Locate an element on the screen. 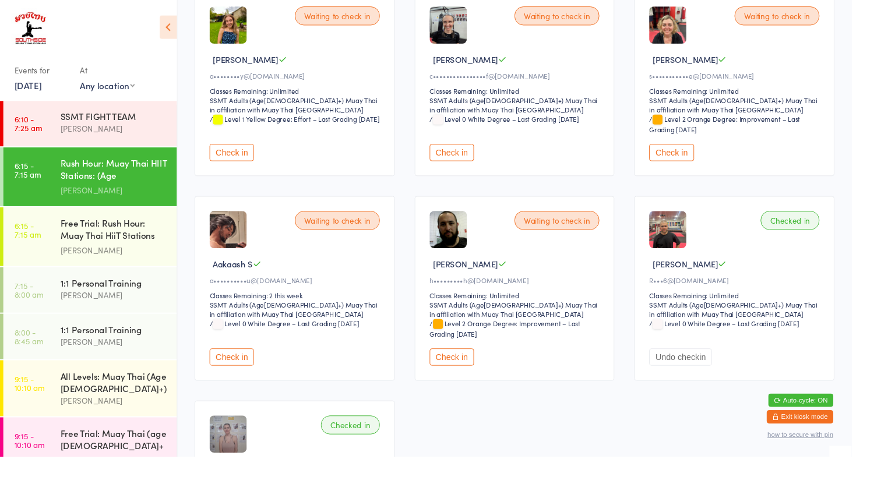 This screenshot has height=480, width=895. img: image1611566463.png is located at coordinates (471, 241).